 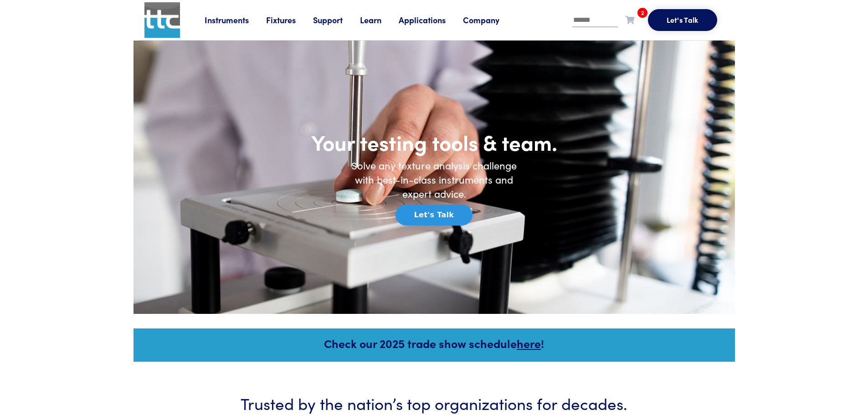 I want to click on a: Applications, so click(x=430, y=19).